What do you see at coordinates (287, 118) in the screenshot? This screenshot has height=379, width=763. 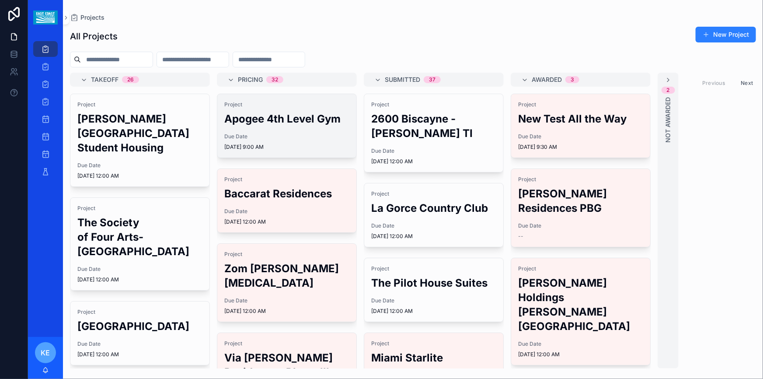 I see `h2: Apogee 4th Level Gym` at bounding box center [287, 118].